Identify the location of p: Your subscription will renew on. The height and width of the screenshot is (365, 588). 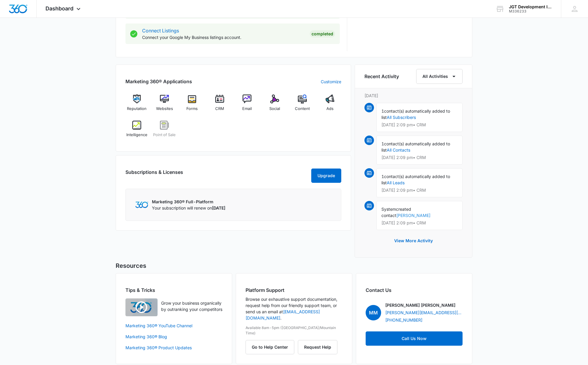
(188, 208).